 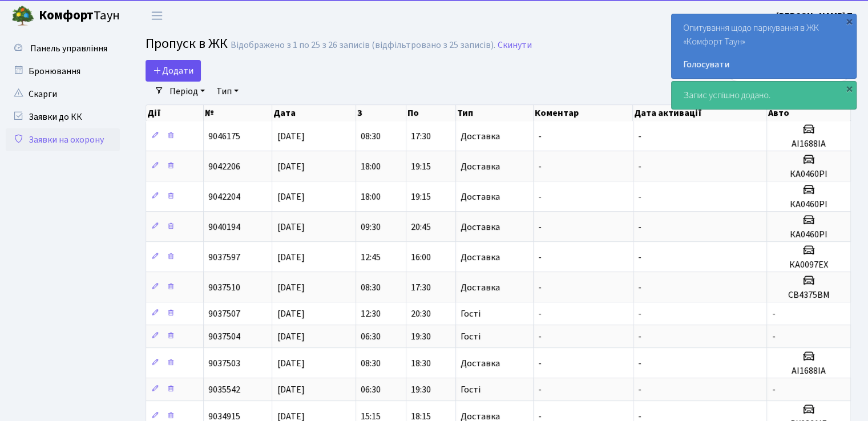 I want to click on div: Відображено з 1 по 25 з 26 записів (відфільтровано з 25 записів)., so click(x=363, y=45).